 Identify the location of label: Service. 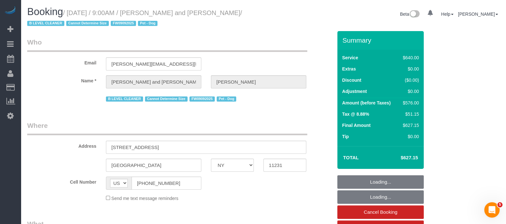
(350, 58).